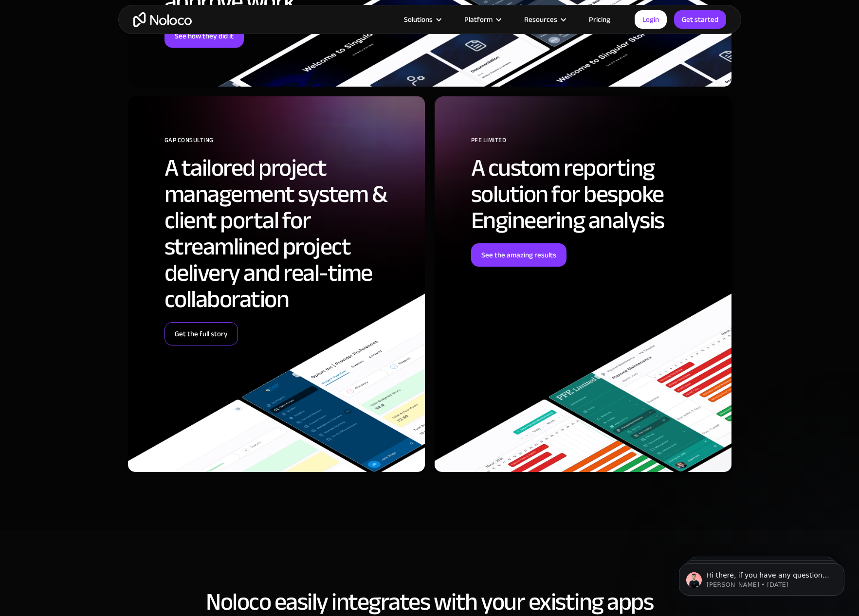 The width and height of the screenshot is (859, 616). I want to click on img: Profile image for Darragh, so click(30, 37).